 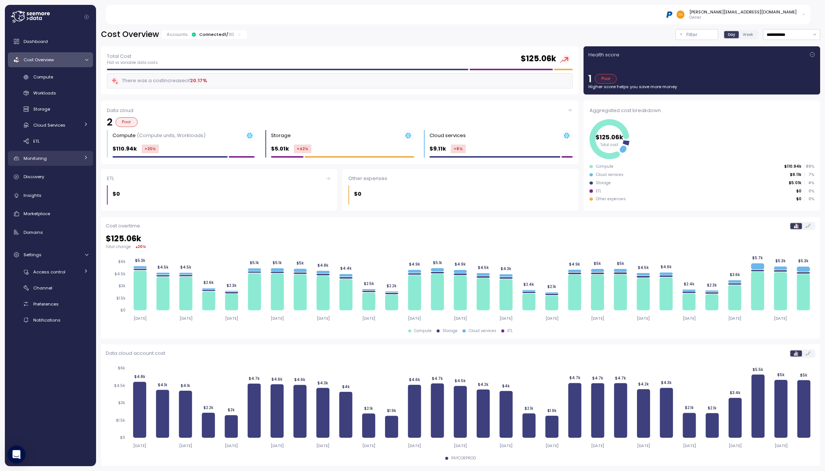 What do you see at coordinates (159, 81) in the screenshot?
I see `div: There was a cost increase of` at bounding box center [159, 81].